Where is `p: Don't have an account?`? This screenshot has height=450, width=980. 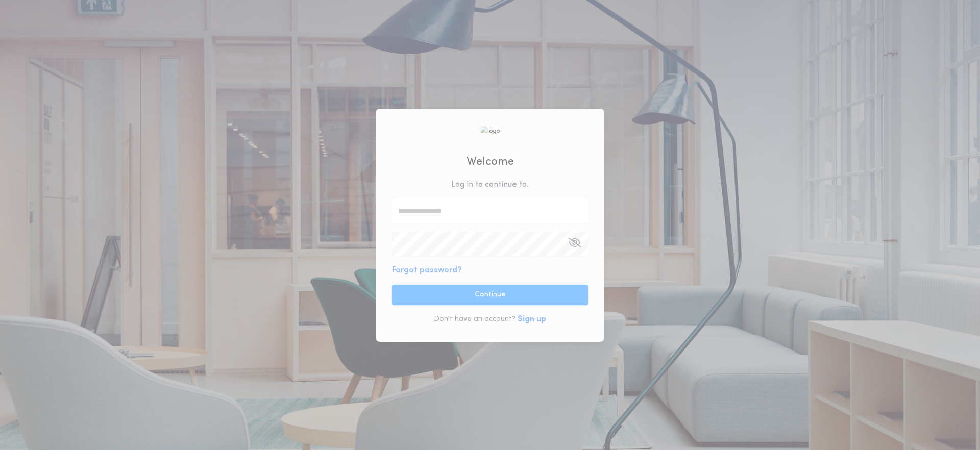 p: Don't have an account? is located at coordinates (475, 320).